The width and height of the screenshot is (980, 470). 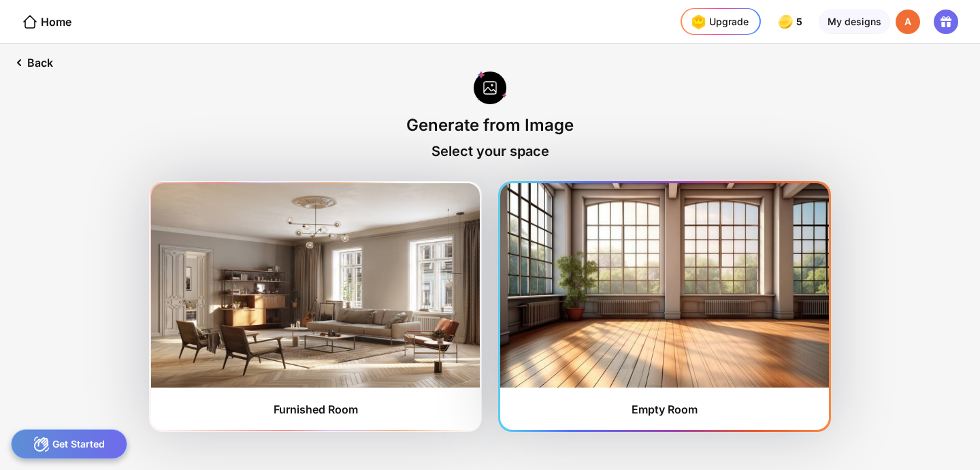 I want to click on div: A, so click(x=907, y=22).